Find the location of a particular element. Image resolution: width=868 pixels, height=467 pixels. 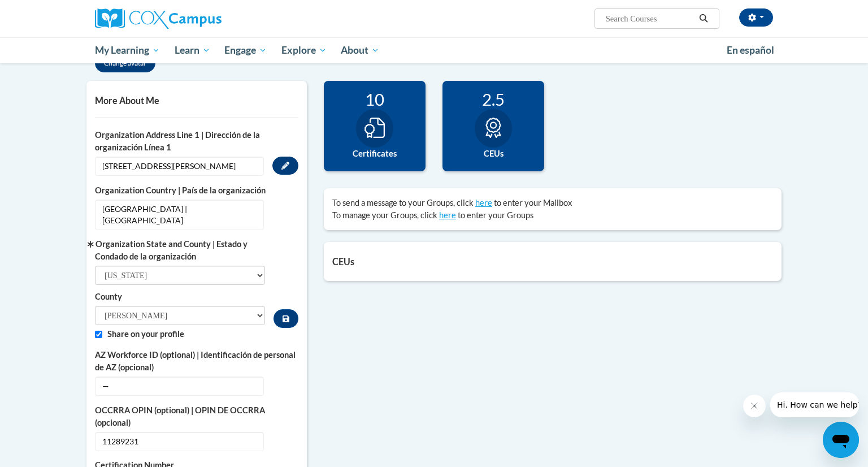

div: 10 is located at coordinates (375, 99).